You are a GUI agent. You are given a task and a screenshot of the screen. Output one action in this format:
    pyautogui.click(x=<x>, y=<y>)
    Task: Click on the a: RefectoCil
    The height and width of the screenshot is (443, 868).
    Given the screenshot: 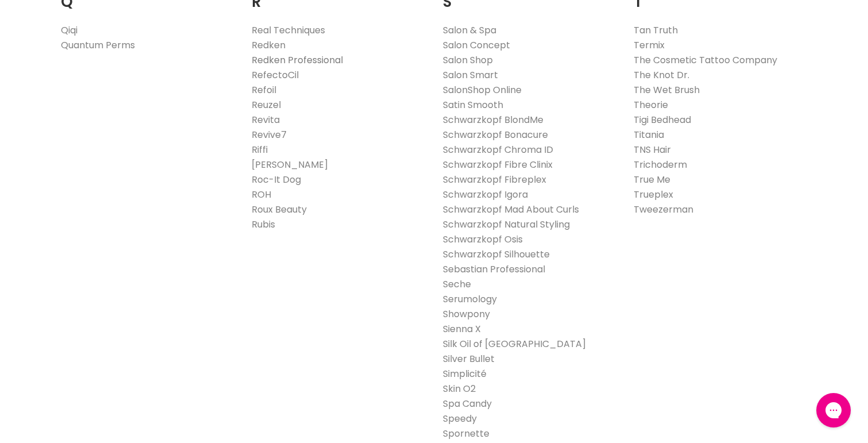 What is the action you would take?
    pyautogui.click(x=275, y=75)
    